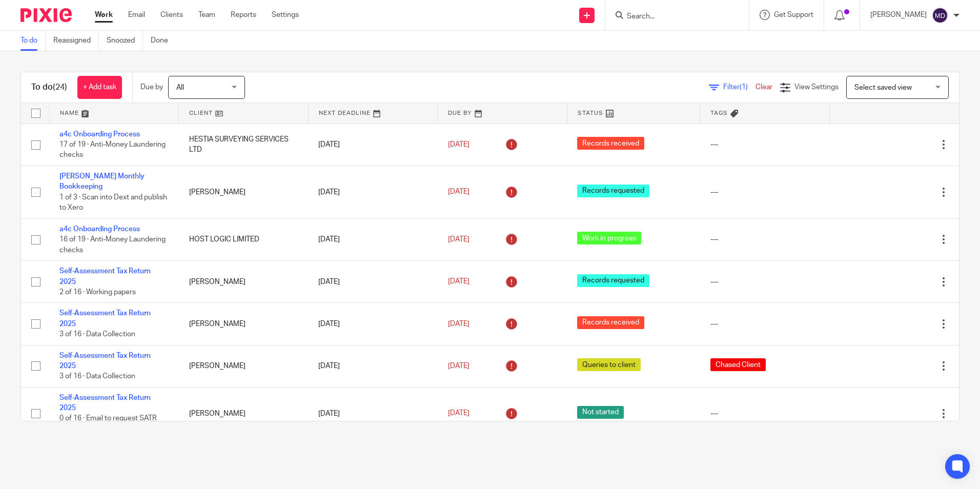 This screenshot has width=980, height=489. Describe the element at coordinates (104, 15) in the screenshot. I see `a: Work` at that location.